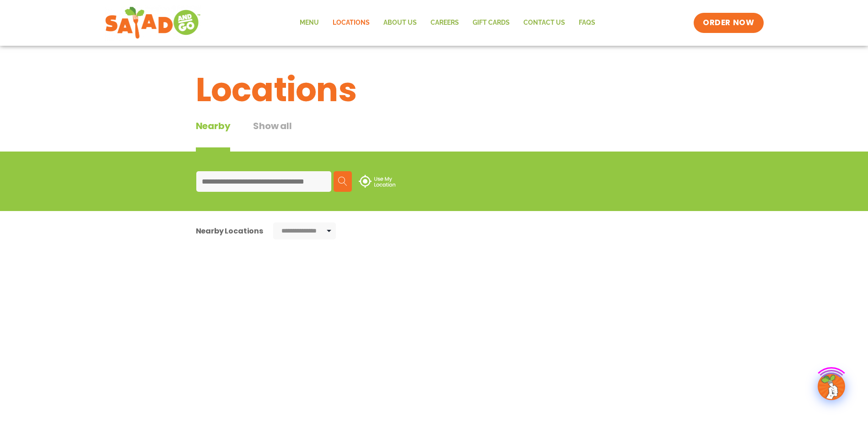 The image size is (868, 423). Describe the element at coordinates (729, 23) in the screenshot. I see `a: ORDER NOW` at that location.